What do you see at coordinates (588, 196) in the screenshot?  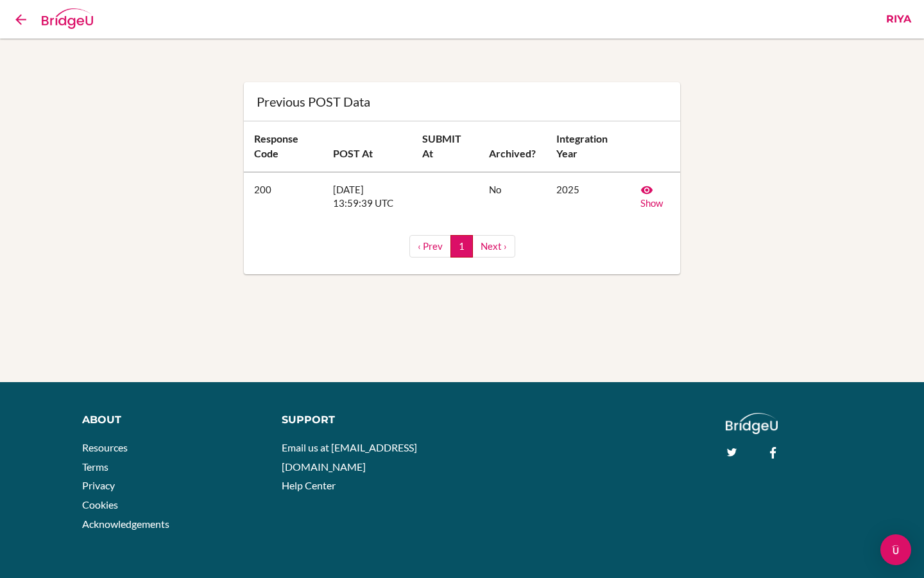 I see `td: 2025` at bounding box center [588, 196].